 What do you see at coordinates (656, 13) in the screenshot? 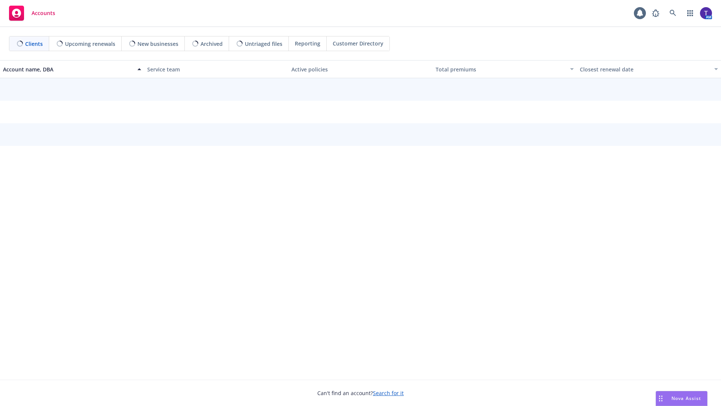
I see `a: Report a Bug` at bounding box center [656, 13].